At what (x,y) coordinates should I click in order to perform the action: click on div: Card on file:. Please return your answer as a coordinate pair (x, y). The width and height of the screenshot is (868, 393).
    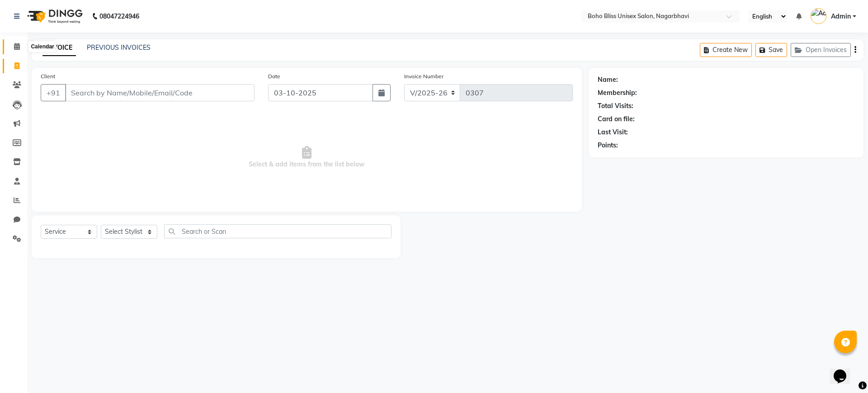
    Looking at the image, I should click on (616, 119).